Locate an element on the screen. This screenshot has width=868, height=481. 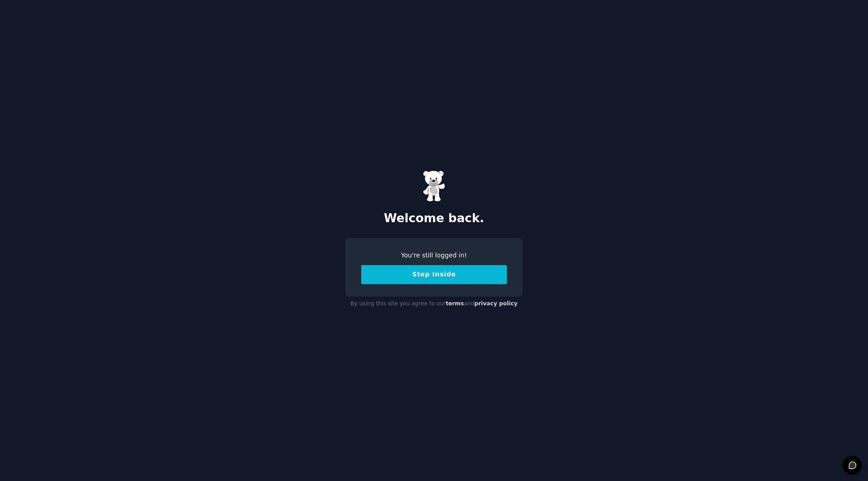
a: terms is located at coordinates (455, 304).